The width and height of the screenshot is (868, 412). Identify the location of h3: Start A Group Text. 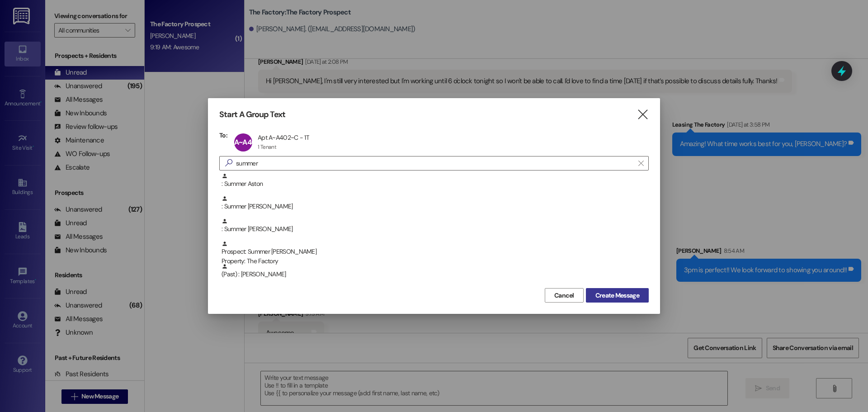
(252, 114).